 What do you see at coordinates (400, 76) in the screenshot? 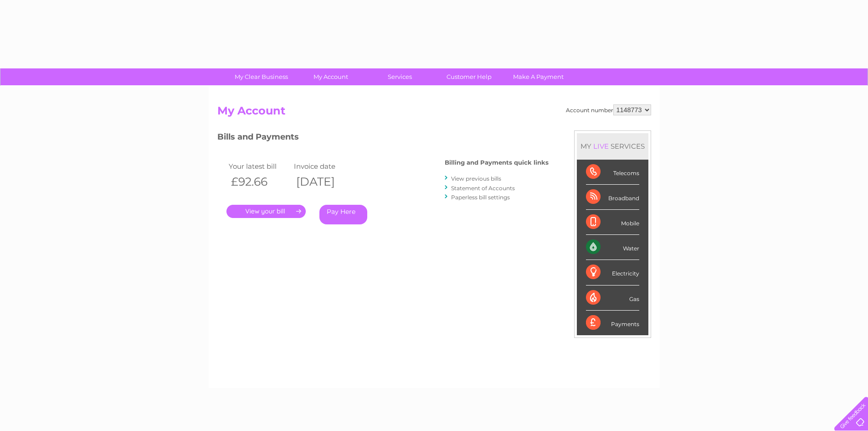
I see `a: Services` at bounding box center [400, 76].